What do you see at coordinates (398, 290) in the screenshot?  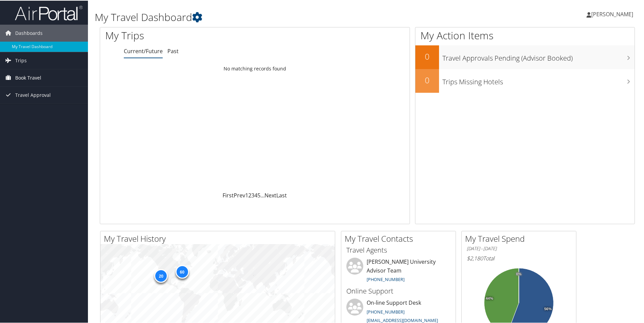 I see `h3: Online Support` at bounding box center [398, 290].